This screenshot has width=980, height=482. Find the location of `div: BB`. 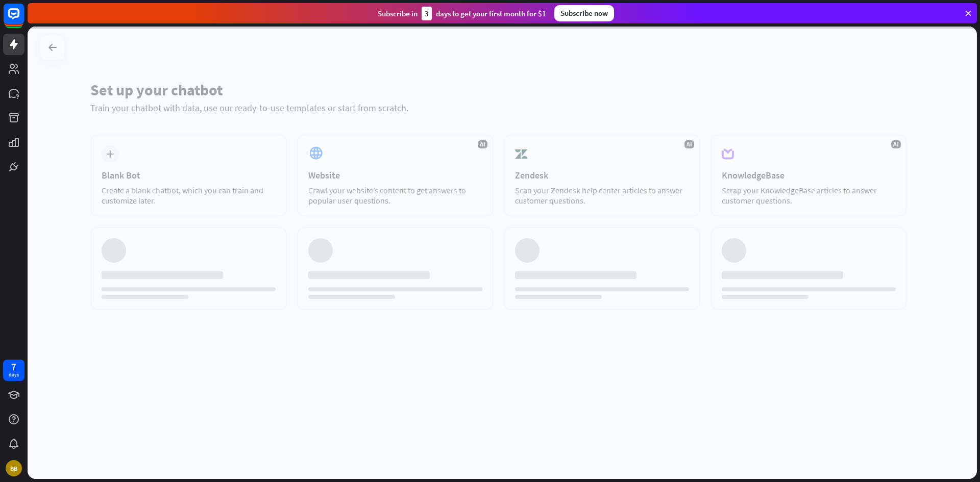

div: BB is located at coordinates (14, 468).